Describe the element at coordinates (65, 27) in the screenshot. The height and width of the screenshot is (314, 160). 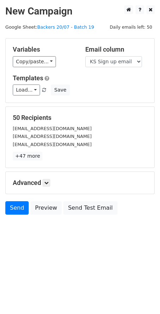
I see `a: Backers 20/07 - Batch 19` at that location.